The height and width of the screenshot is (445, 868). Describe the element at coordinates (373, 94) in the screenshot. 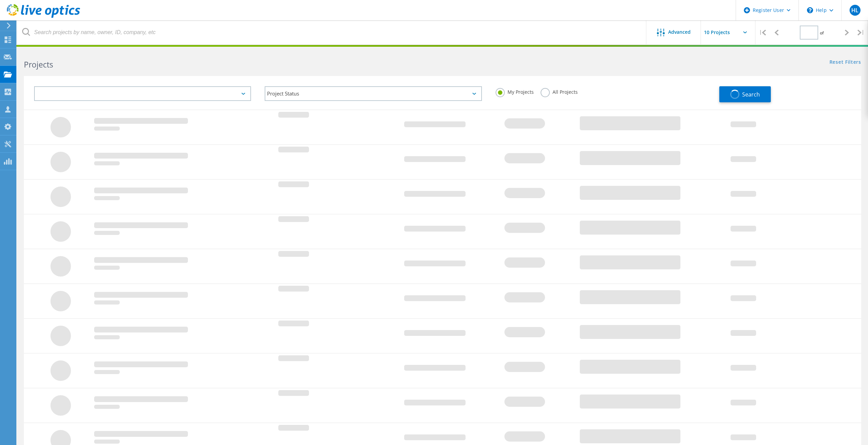

I see `div: Project Status` at that location.